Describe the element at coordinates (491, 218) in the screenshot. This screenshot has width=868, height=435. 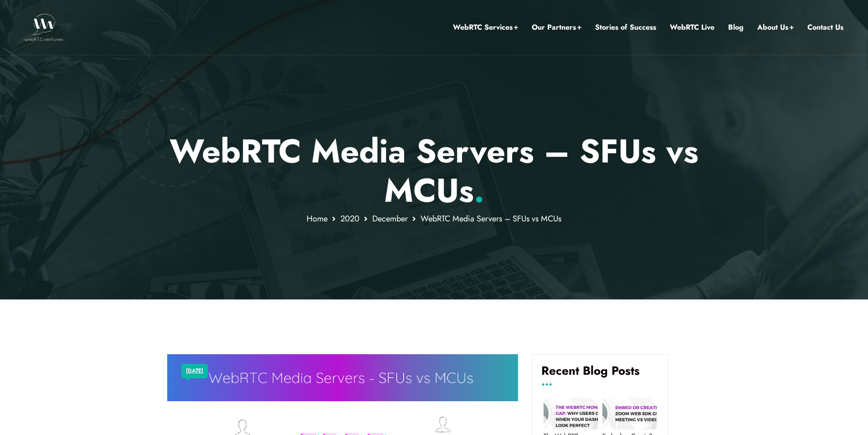
I see `span: WebRTC Media Servers – SFUs vs MCUs` at that location.